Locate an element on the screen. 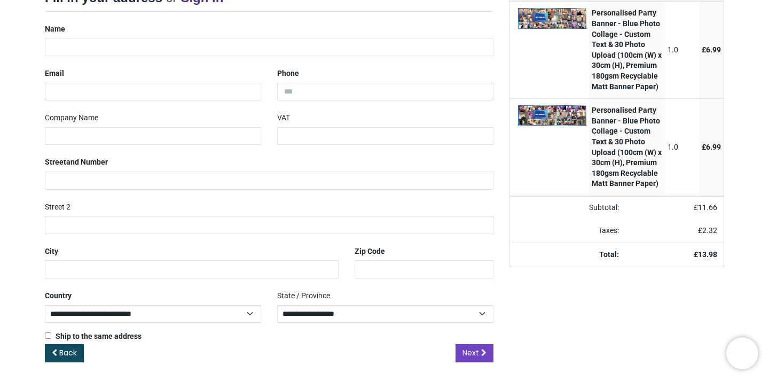 The image size is (769, 380). td: Taxes: is located at coordinates (567, 231).